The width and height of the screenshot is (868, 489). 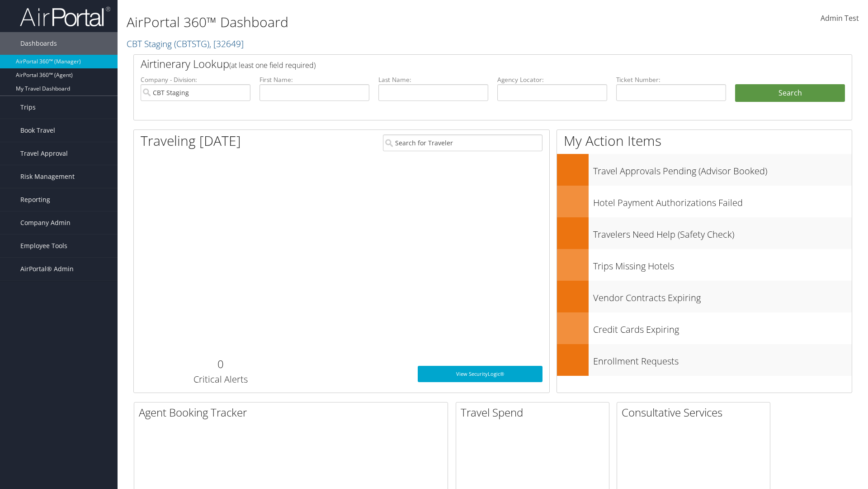 I want to click on label: Agency Locator:, so click(x=552, y=79).